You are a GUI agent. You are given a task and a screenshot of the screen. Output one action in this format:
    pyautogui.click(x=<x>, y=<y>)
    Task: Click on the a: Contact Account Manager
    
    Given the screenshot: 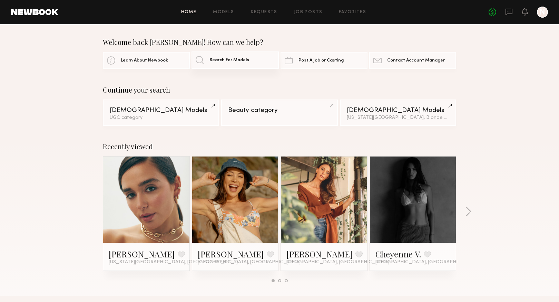 What is the action you would take?
    pyautogui.click(x=413, y=60)
    